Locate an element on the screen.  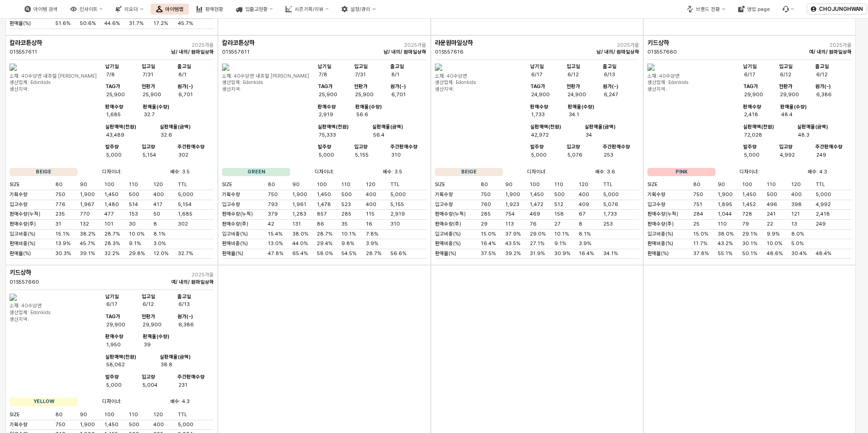
div: 버그 제보 및 기능 개선 요청 is located at coordinates (788, 9).